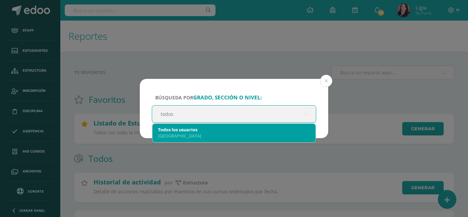 The height and width of the screenshot is (217, 468). I want to click on div: Todos los usuarios, so click(234, 129).